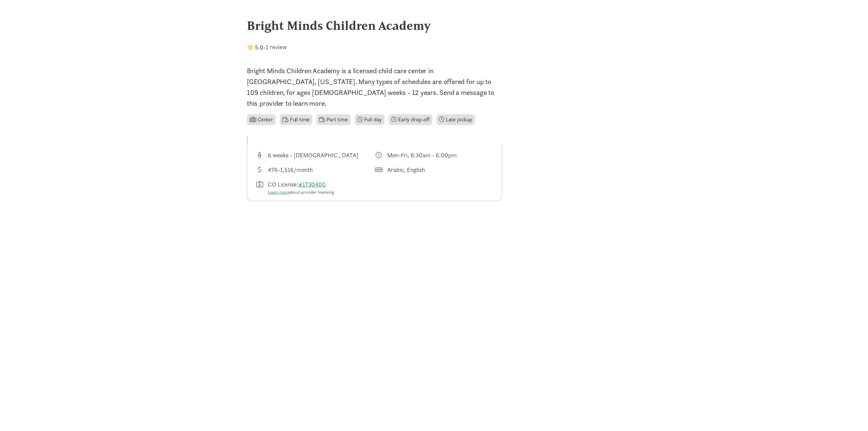  What do you see at coordinates (422, 155) in the screenshot?
I see `div: Mon-Fri, 6:30am - 6:00pm` at bounding box center [422, 155].